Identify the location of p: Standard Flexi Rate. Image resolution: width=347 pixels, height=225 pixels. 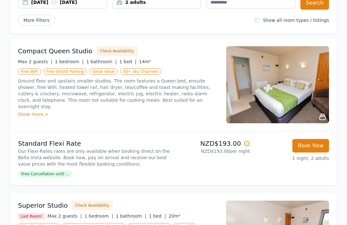
(94, 144).